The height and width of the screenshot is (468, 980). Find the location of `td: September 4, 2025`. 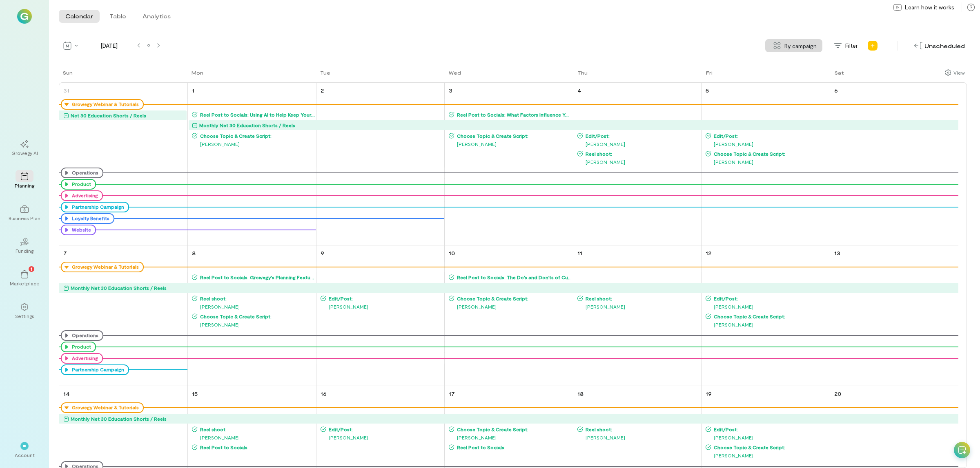

td: September 4, 2025 is located at coordinates (637, 164).